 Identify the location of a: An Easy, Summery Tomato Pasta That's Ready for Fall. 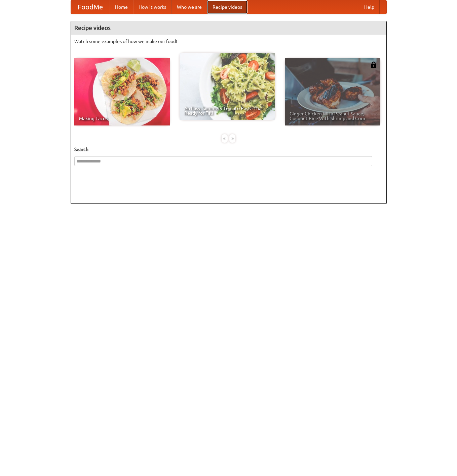
(227, 86).